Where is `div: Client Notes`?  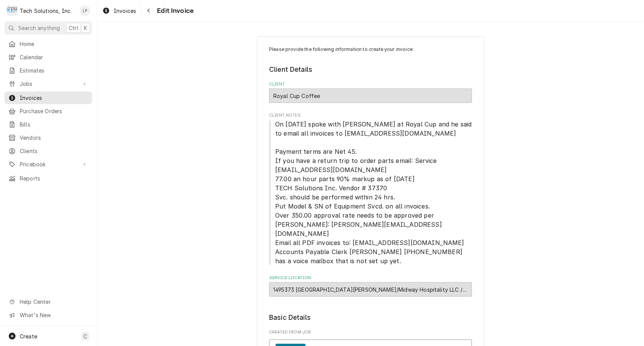 div: Client Notes is located at coordinates (370, 188).